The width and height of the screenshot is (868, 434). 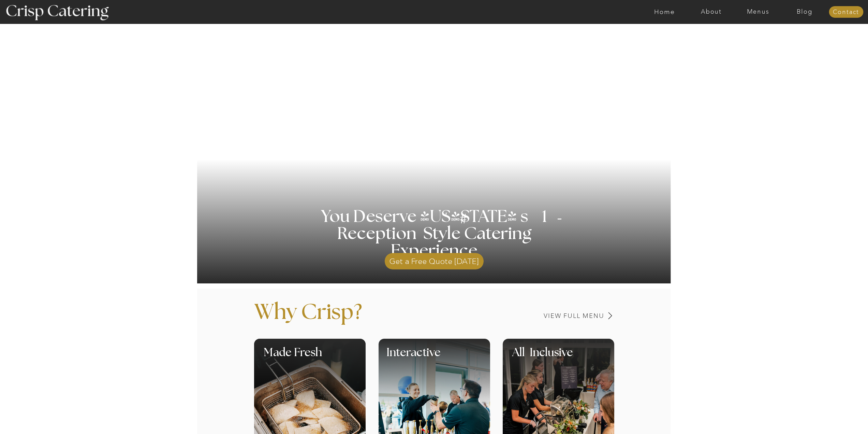 I want to click on nav: Home, so click(x=665, y=12).